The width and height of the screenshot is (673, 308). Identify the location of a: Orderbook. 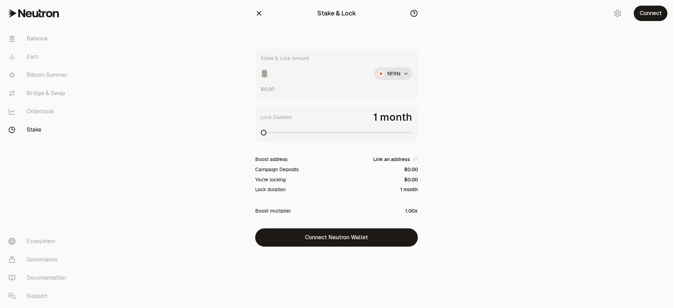
(39, 111).